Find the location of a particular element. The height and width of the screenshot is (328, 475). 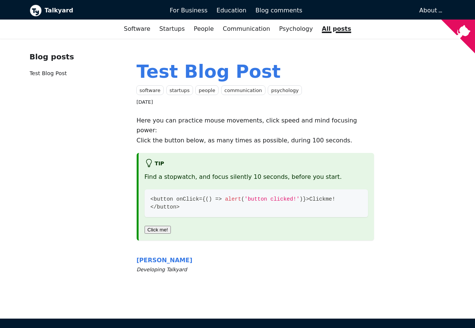

a: communication is located at coordinates (243, 90).